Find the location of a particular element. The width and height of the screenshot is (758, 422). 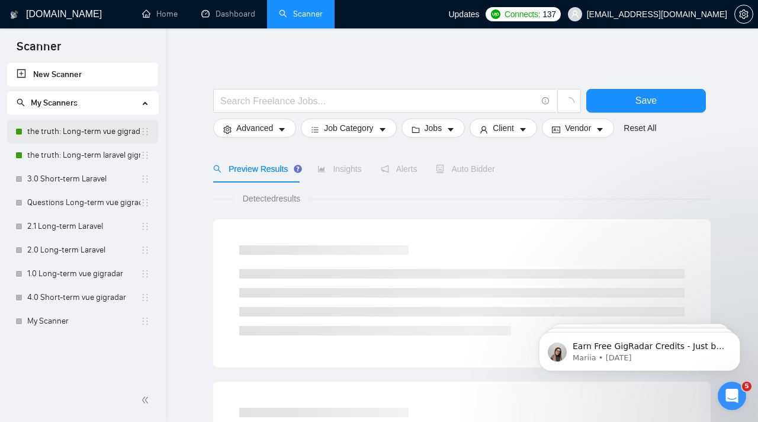

a: the truth: Long-term laravel gigradar is located at coordinates (84, 155).